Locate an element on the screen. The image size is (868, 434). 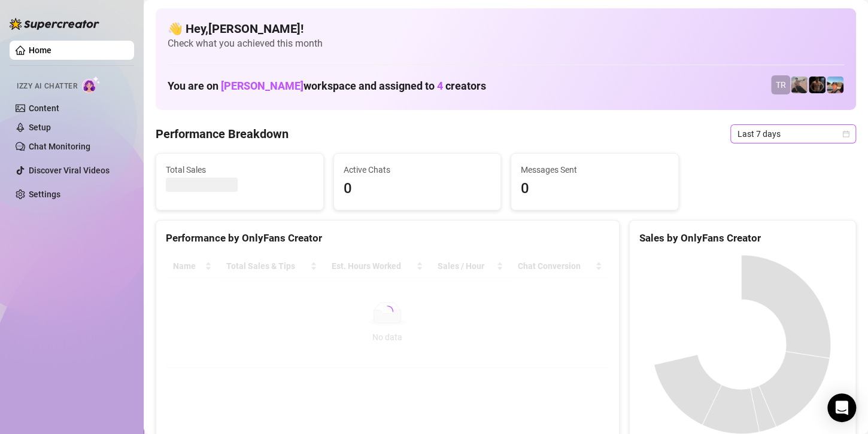
span: Check what you achieved this month is located at coordinates (506, 43).